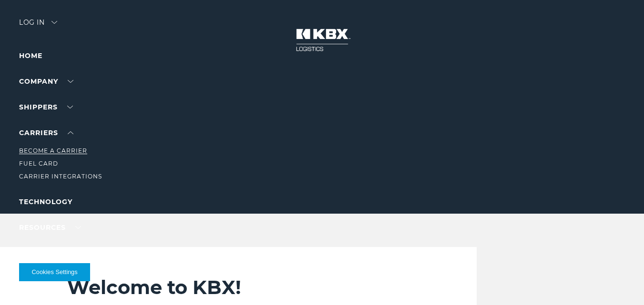 The image size is (644, 305). Describe the element at coordinates (46, 81) in the screenshot. I see `a: Company` at that location.